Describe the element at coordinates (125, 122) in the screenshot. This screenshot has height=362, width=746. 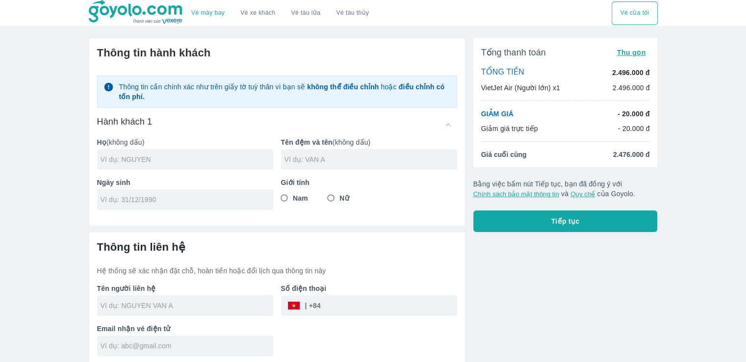
I see `h6: Hành khách 1` at that location.